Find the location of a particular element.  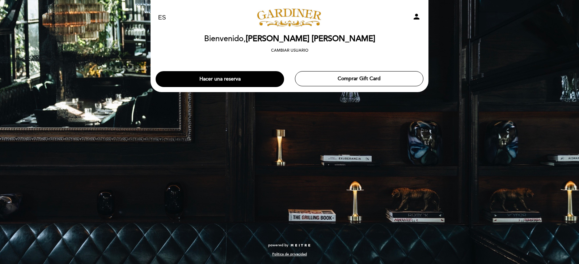

button: person is located at coordinates (416, 18).